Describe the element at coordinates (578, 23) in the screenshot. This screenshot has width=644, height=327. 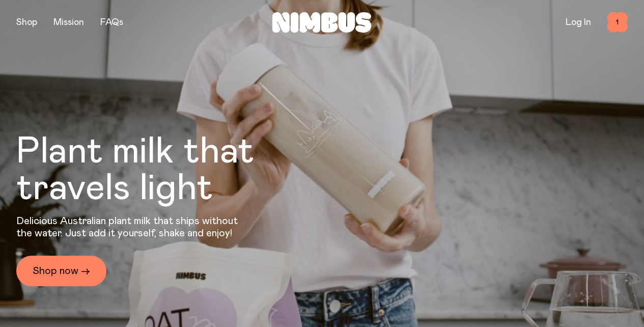
I see `a: Log In` at that location.